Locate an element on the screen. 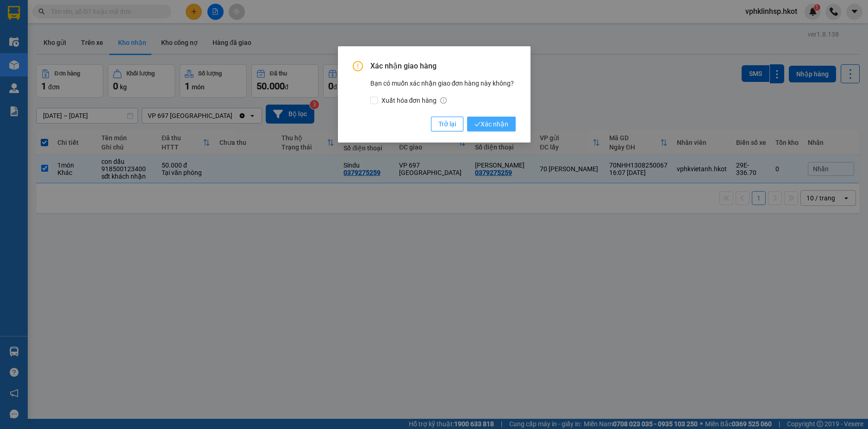 The width and height of the screenshot is (868, 429). span: exclamation-circle is located at coordinates (358, 66).